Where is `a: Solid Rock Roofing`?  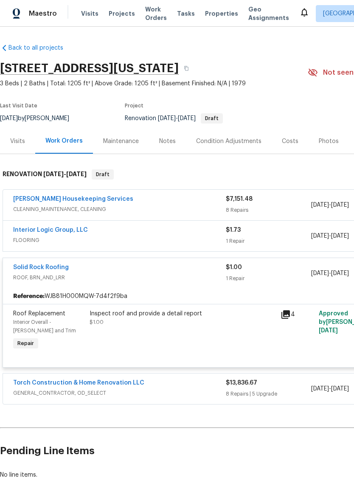
a: Solid Rock Roofing is located at coordinates (41, 268).